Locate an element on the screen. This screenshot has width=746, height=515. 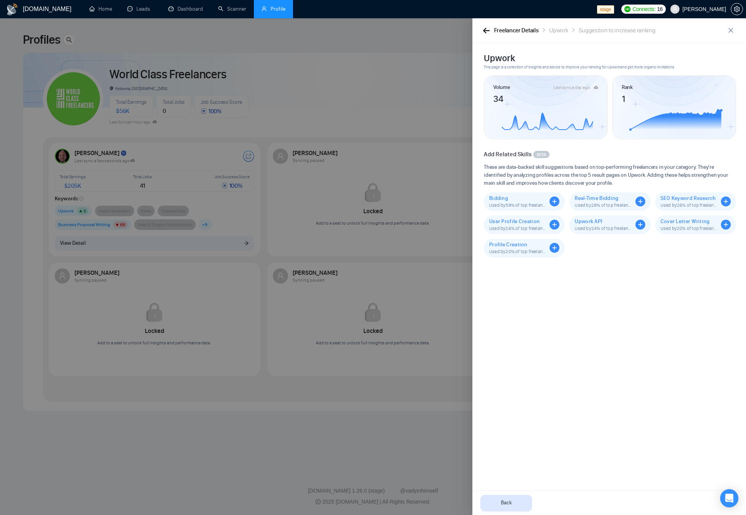
img: upwork-logo.png is located at coordinates (627, 9).